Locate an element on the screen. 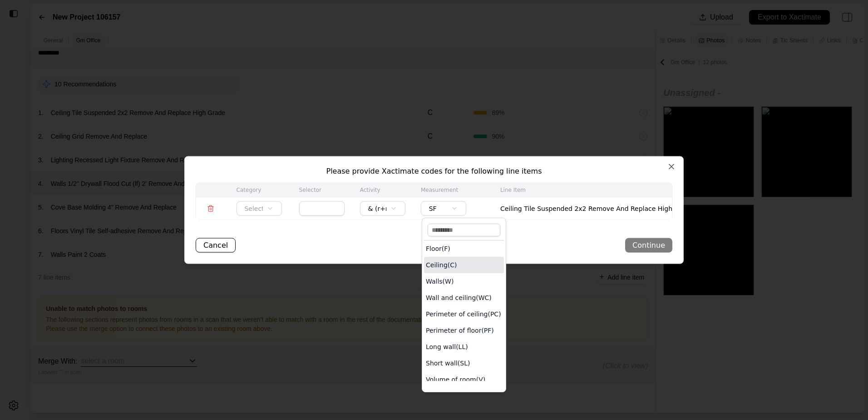 This screenshot has height=420, width=868. span: Perimeter of ceiling(PC) is located at coordinates (463, 314).